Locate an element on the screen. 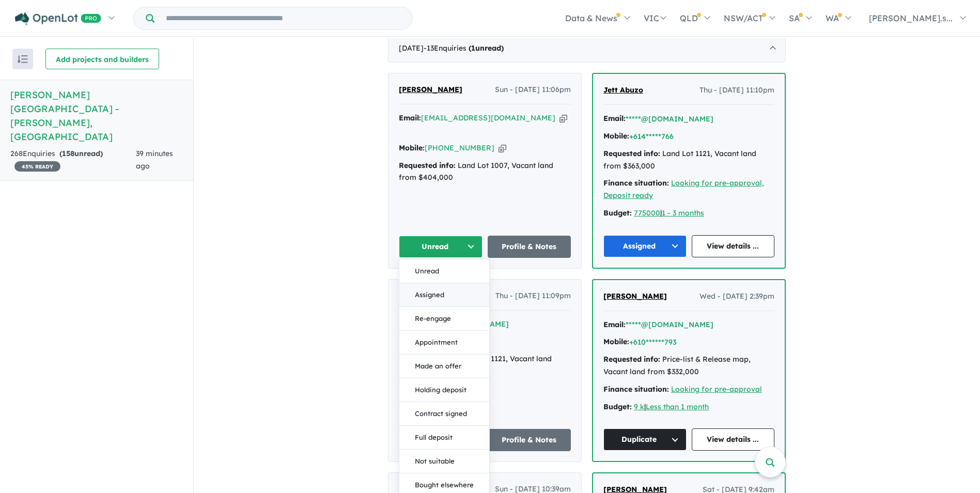 This screenshot has height=493, width=980. button: Re-engage is located at coordinates (444, 319).